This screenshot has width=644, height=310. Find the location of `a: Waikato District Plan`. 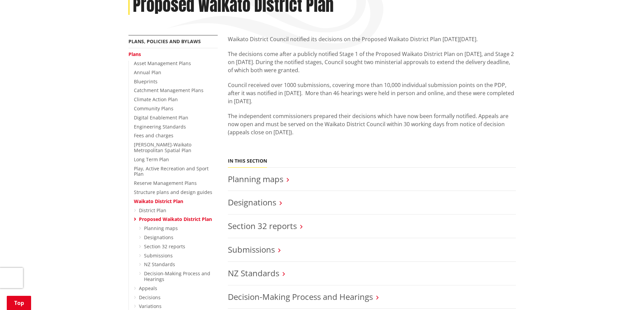

a: Waikato District Plan is located at coordinates (158, 201).